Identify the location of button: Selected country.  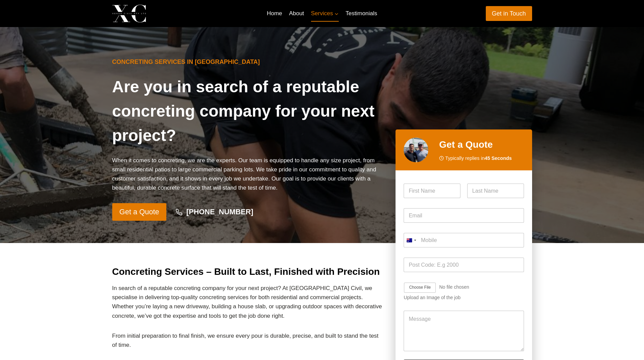
(411, 239).